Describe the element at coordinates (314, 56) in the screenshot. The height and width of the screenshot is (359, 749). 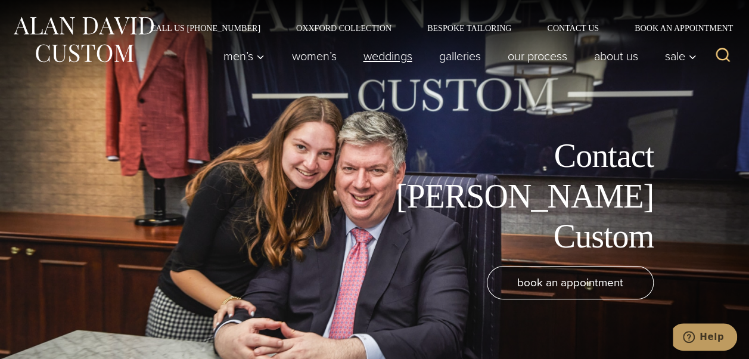
I see `a: Women’s` at that location.